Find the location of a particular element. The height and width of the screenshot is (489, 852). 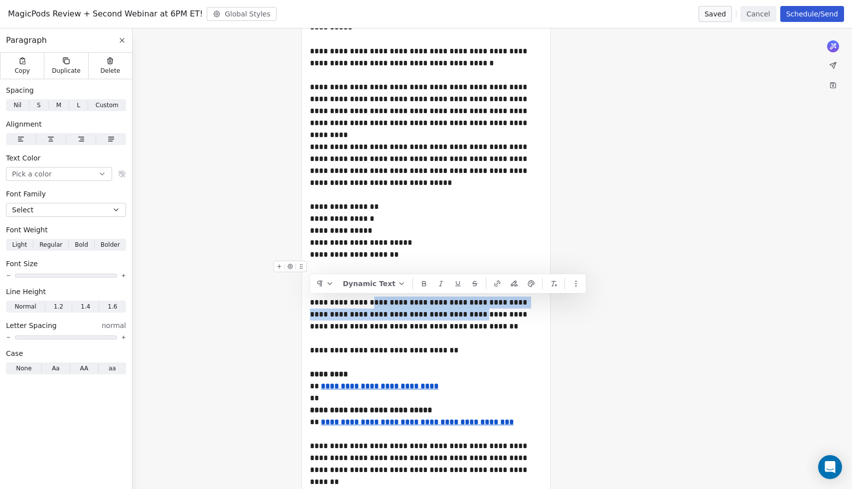

span: Aa is located at coordinates (56, 368).